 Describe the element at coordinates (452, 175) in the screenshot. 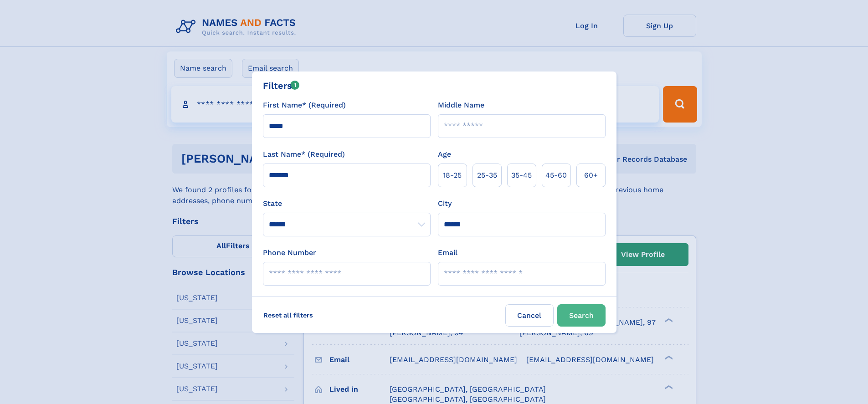

I see `span: 18‑25` at that location.